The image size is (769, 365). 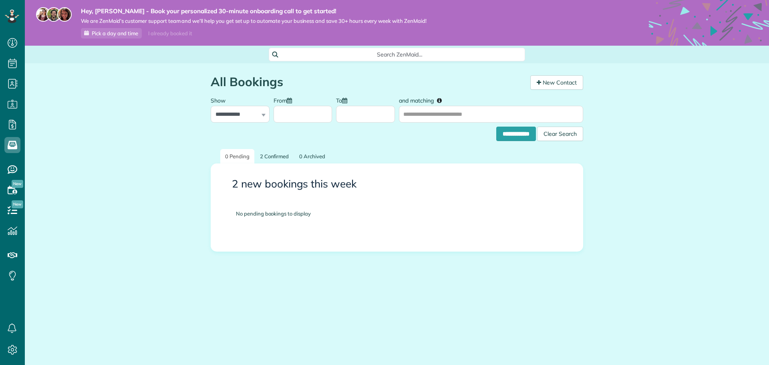 What do you see at coordinates (111, 33) in the screenshot?
I see `a: Pick a day and time` at bounding box center [111, 33].